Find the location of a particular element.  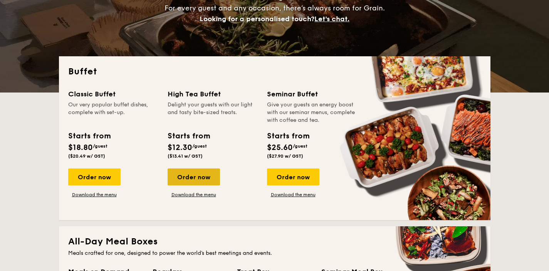

span: $18.80 is located at coordinates (80, 147).